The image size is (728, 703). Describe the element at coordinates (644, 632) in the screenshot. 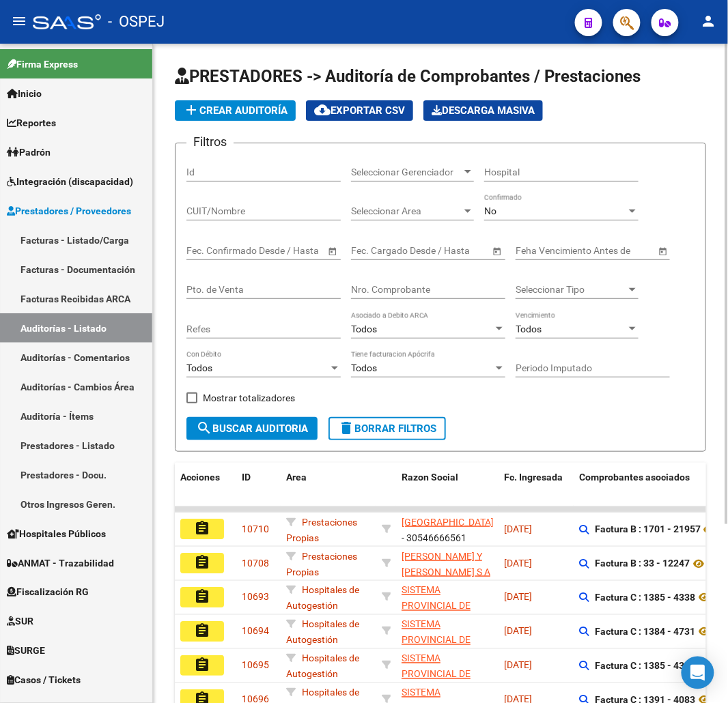

I see `strong: Factura C : 1384 - 4731` at that location.